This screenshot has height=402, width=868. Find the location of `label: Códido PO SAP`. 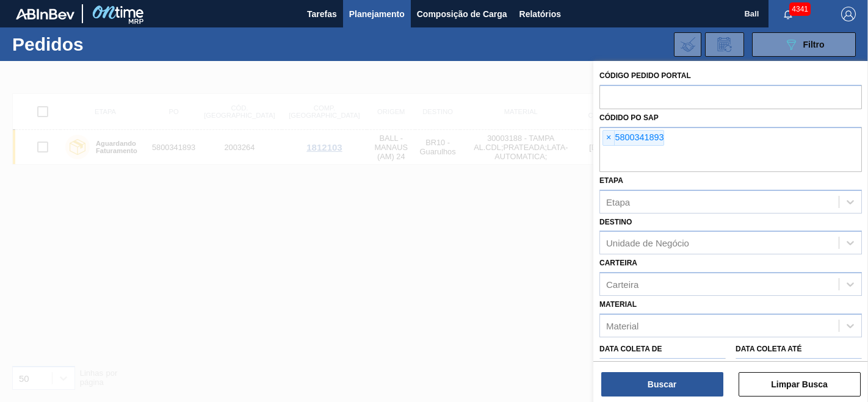

label: Códido PO SAP is located at coordinates (629, 118).